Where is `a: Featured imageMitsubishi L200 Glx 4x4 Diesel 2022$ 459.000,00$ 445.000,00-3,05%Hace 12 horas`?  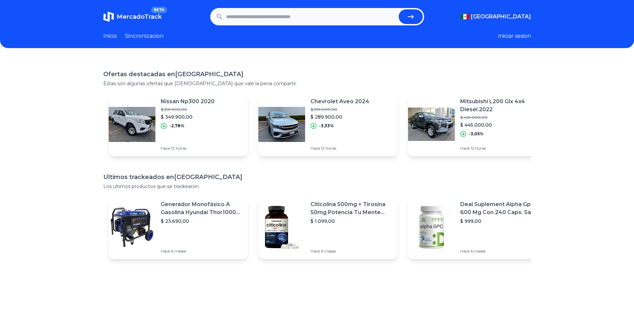
a: Featured imageMitsubishi L200 Glx 4x4 Diesel 2022$ 459.000,00$ 445.000,00-3,05%Hace 12 horas is located at coordinates (477, 124).